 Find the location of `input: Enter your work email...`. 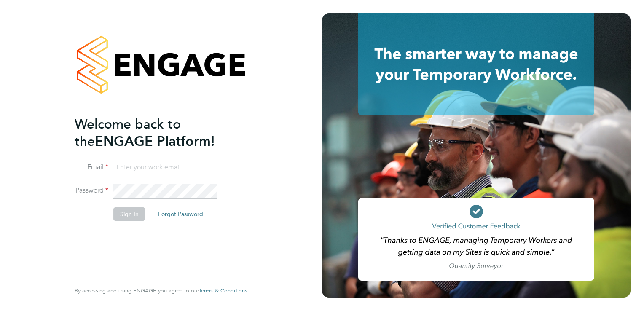

input: Enter your work email... is located at coordinates (165, 168).